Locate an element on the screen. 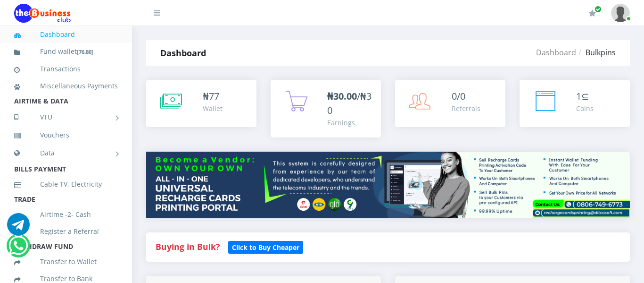 The image size is (644, 283). li: Bulkpins is located at coordinates (596, 52).